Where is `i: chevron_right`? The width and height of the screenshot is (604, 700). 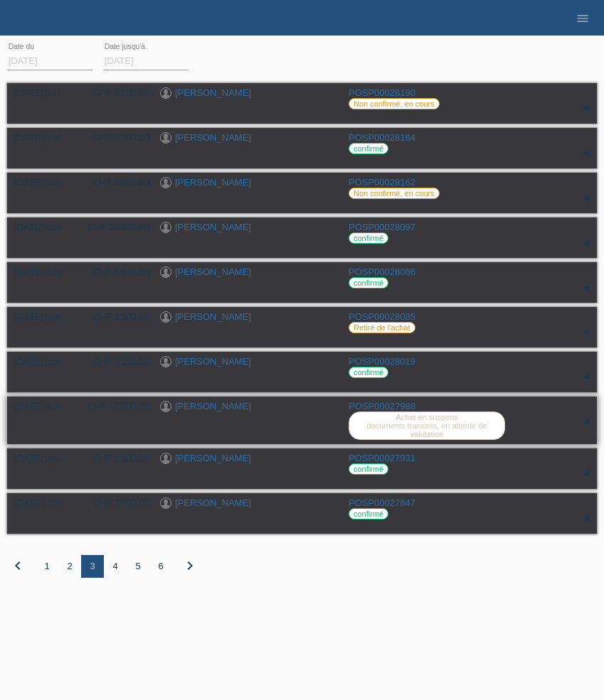
i: chevron_right is located at coordinates (190, 566).